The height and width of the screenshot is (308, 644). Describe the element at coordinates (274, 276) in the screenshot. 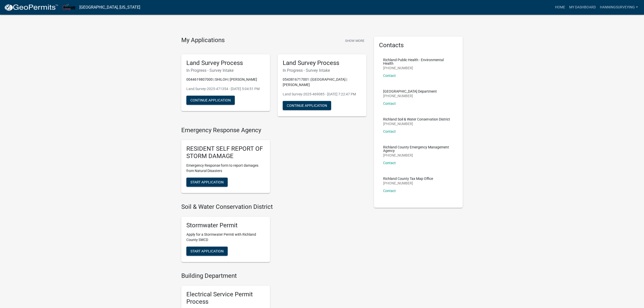

I see `h4: Building Department` at that location.